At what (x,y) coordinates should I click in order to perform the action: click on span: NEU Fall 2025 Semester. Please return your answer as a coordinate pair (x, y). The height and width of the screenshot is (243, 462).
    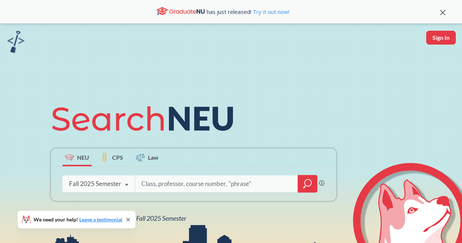
    Looking at the image, I should click on (154, 218).